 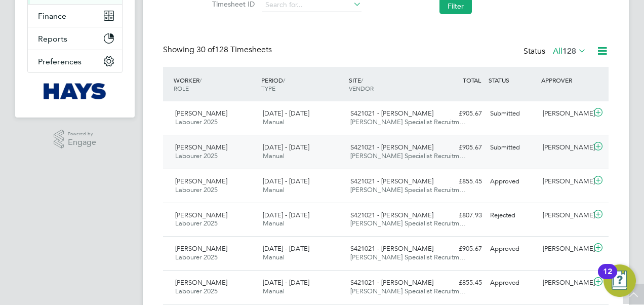 What do you see at coordinates (565, 80) in the screenshot?
I see `div: APPROVER` at bounding box center [565, 80].